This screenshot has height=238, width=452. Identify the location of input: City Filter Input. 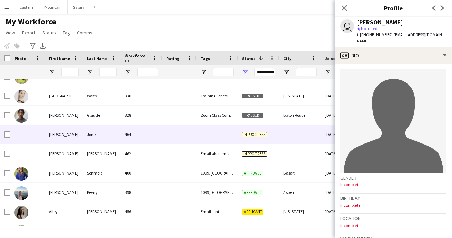
(306, 72).